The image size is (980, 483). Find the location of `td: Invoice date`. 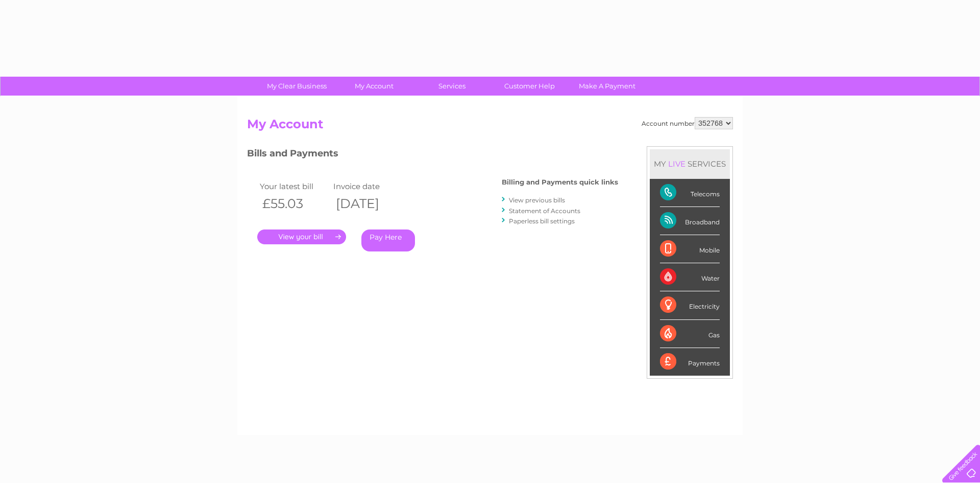

td: Invoice date is located at coordinates (367, 186).